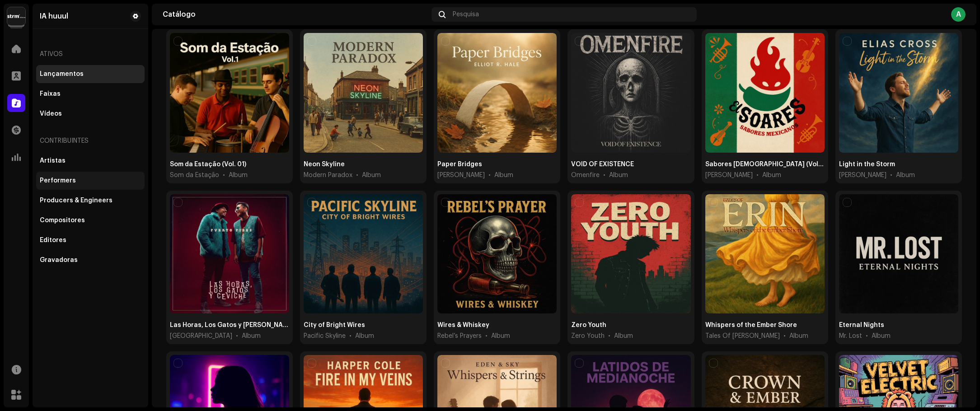 The width and height of the screenshot is (980, 411). I want to click on span: Modern Paradox, so click(328, 175).